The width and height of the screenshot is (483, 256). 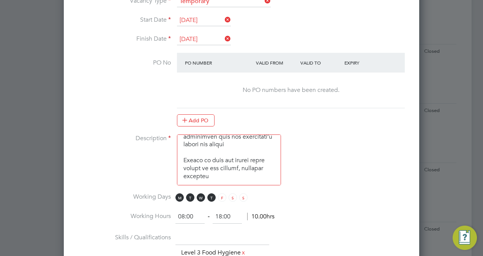 I want to click on label: PO No, so click(x=123, y=63).